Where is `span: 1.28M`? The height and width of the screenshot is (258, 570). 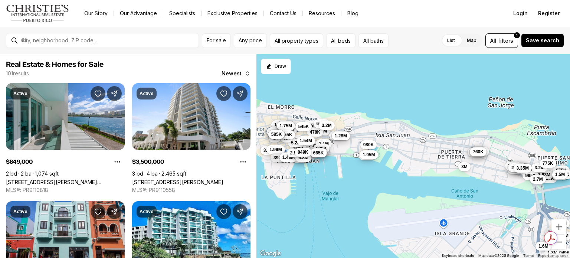 span: 1.28M is located at coordinates (340, 136).